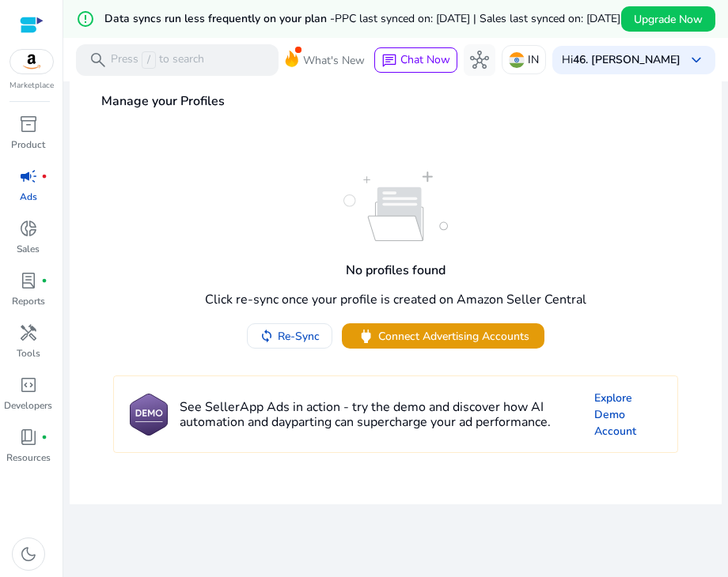  I want to click on p: Sales, so click(28, 249).